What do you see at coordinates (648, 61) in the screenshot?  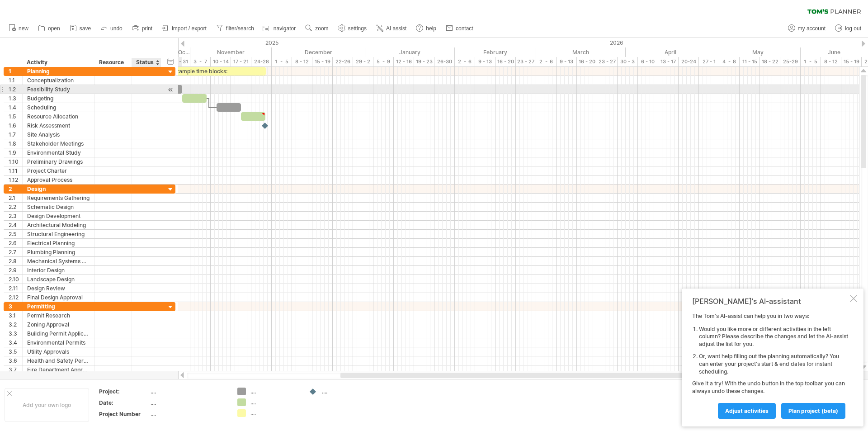 I see `div: 6 - 10` at bounding box center [648, 61].